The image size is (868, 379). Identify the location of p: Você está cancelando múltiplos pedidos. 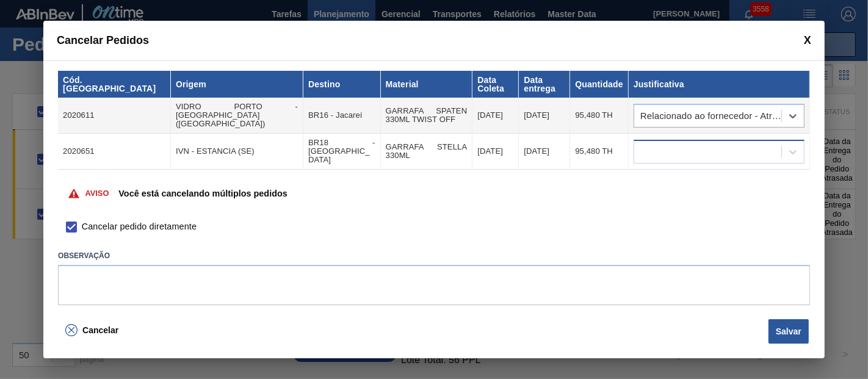
(203, 194).